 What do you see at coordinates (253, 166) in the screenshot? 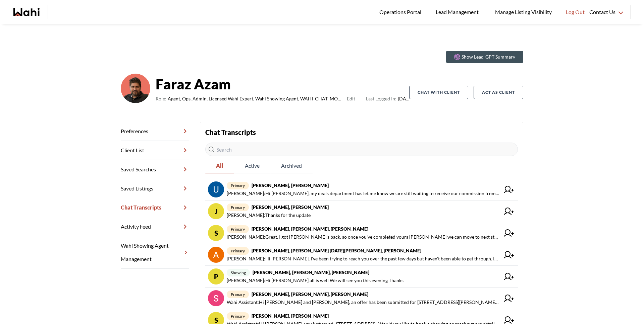
I see `span: Active` at bounding box center [253, 166].